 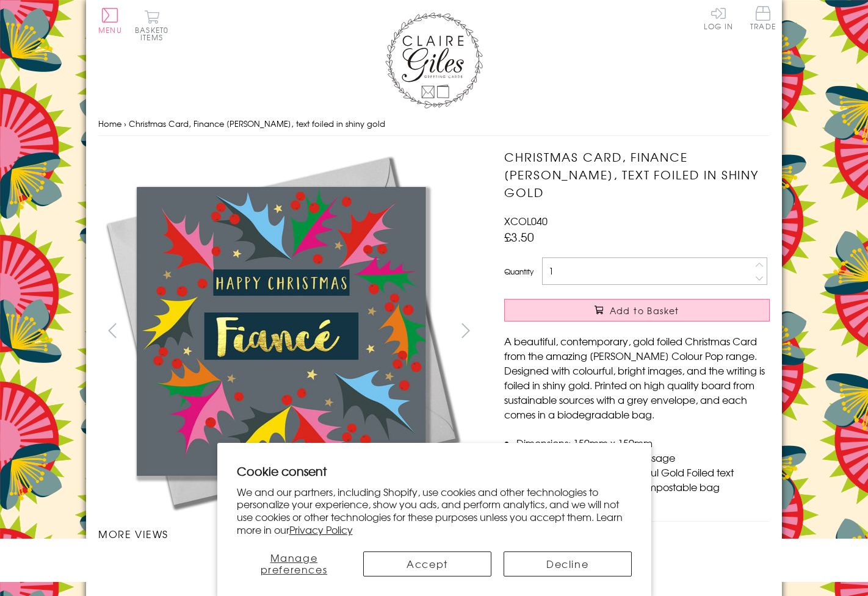 I want to click on label: Quantity, so click(x=519, y=271).